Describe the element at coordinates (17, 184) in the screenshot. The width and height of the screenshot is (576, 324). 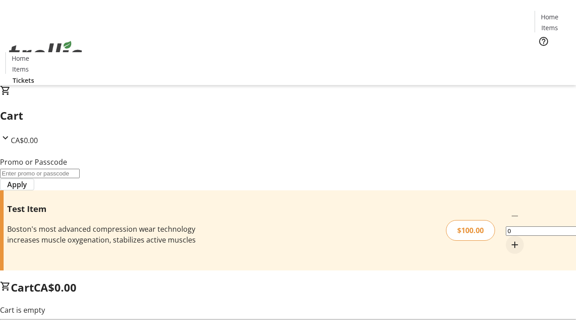
I see `span: Apply` at that location.